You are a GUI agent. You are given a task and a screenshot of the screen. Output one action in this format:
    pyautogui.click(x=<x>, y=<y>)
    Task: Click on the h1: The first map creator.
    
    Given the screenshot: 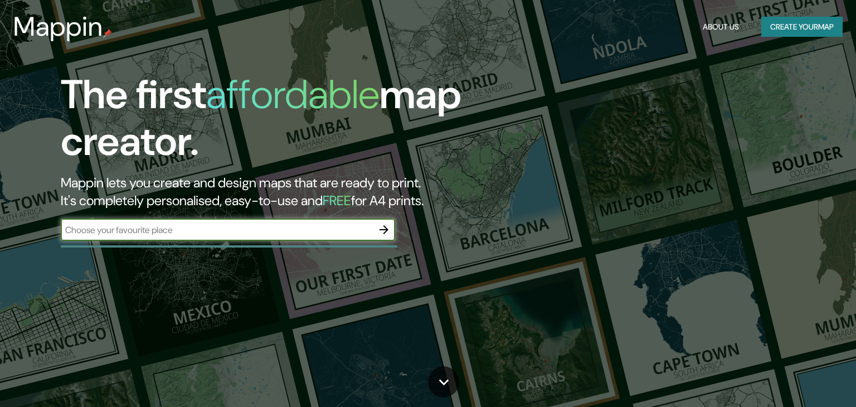 What is the action you would take?
    pyautogui.click(x=275, y=123)
    